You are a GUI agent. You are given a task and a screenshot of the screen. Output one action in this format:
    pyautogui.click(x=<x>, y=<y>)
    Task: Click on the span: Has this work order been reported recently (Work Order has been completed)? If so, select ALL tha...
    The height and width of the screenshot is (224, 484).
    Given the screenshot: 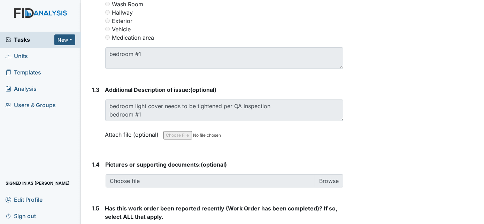 What is the action you would take?
    pyautogui.click(x=221, y=213)
    